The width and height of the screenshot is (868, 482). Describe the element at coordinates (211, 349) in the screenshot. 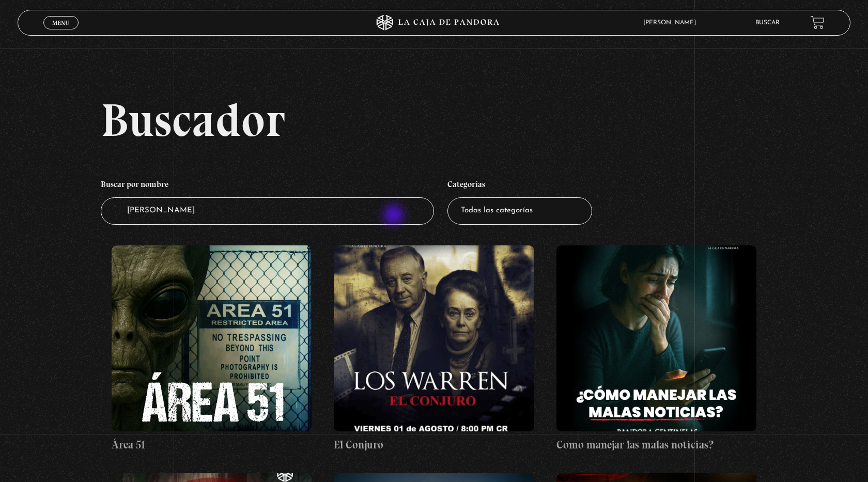

I see `a: Área 51` at that location.